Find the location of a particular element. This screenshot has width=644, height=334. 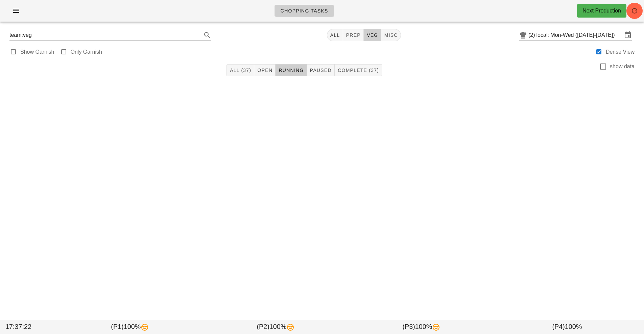

span: Paused is located at coordinates (320, 70).